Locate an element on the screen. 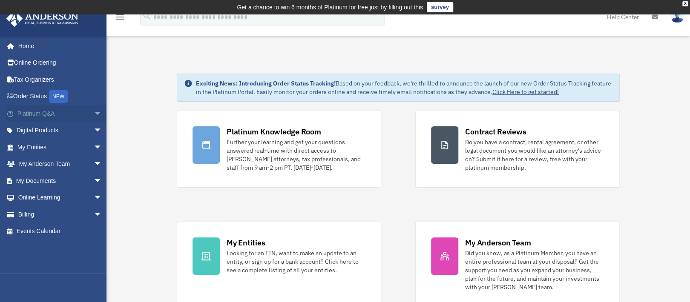 This screenshot has height=302, width=690. a: menu is located at coordinates (120, 18).